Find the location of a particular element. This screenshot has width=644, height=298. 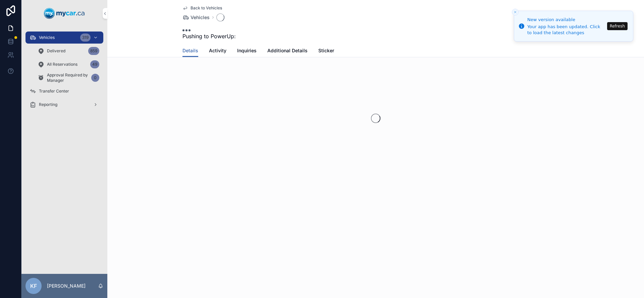

a: Additional Details is located at coordinates (287, 51).